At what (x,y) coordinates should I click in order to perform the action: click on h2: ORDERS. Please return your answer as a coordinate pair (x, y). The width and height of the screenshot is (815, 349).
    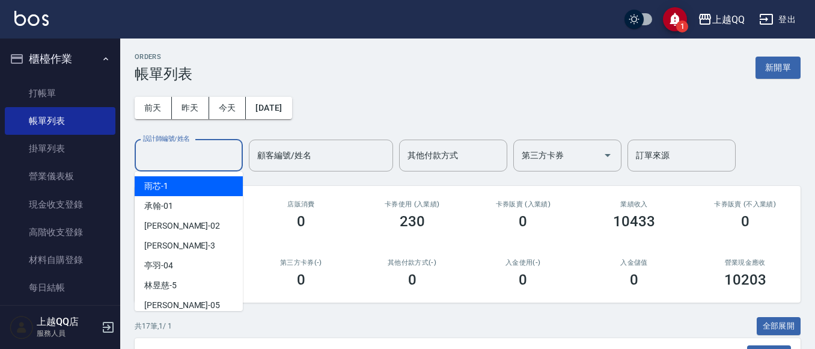
    Looking at the image, I should click on (164, 57).